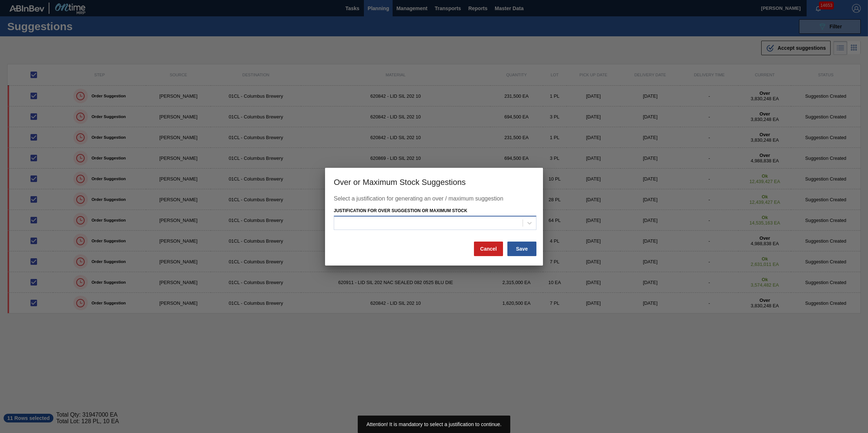 The image size is (868, 433). I want to click on h3: Over or Maximum Stock Suggestions, so click(434, 181).